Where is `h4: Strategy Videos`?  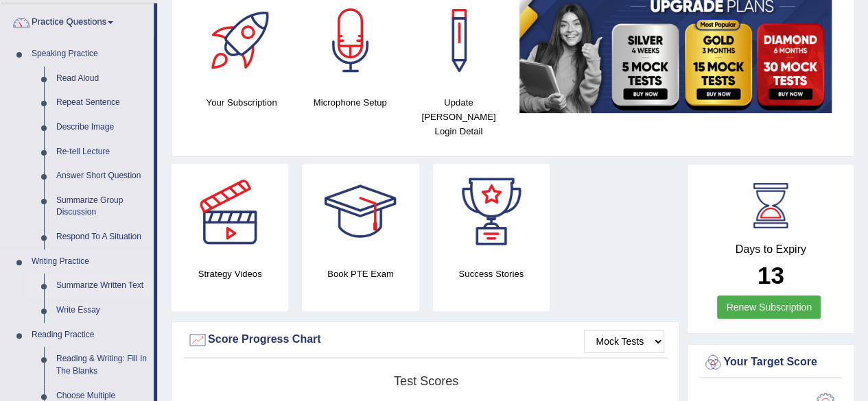 h4: Strategy Videos is located at coordinates (230, 274).